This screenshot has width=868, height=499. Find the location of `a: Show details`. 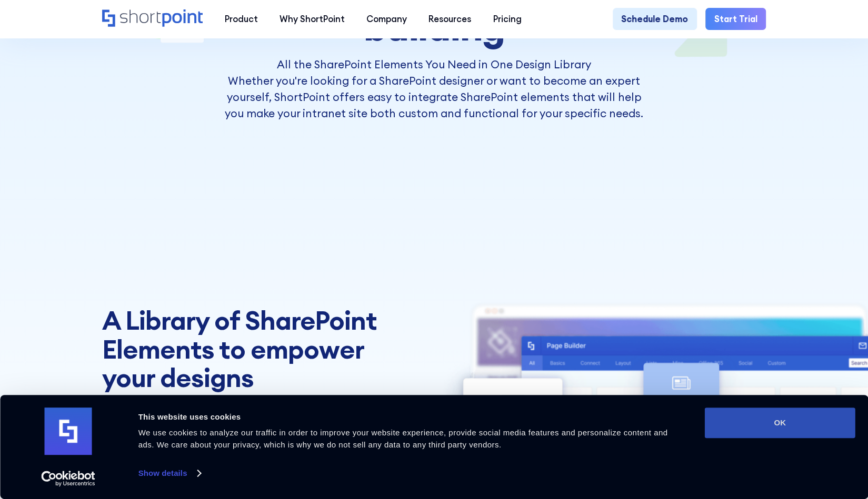

a: Show details is located at coordinates (169, 473).